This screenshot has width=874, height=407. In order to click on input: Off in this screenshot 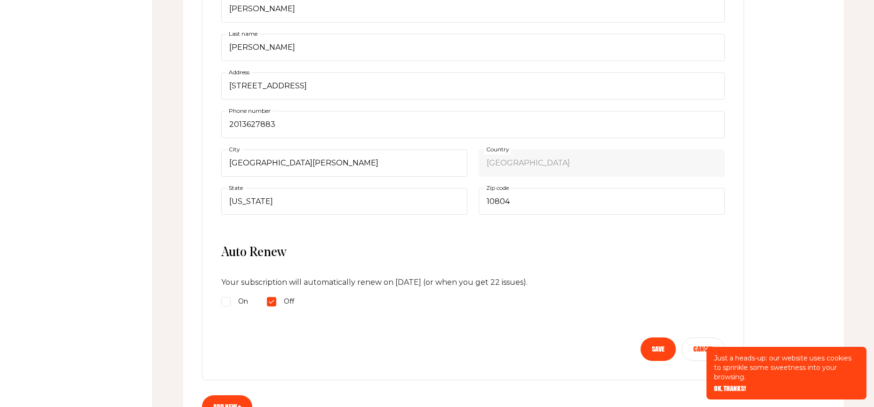, I will do `click(271, 302)`.